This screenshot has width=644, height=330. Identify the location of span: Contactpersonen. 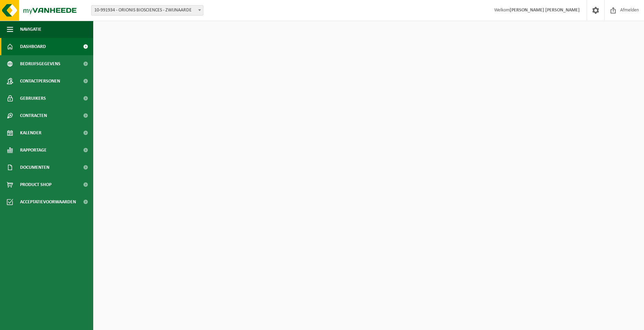
(40, 81).